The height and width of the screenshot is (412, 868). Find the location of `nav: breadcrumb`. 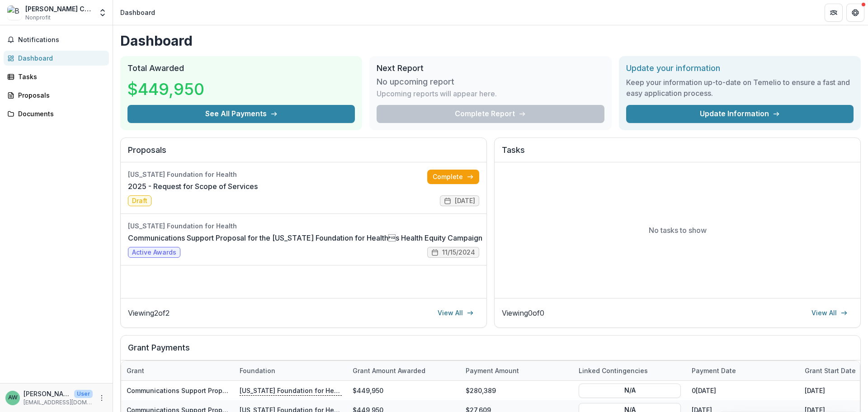

nav: breadcrumb is located at coordinates (138, 12).